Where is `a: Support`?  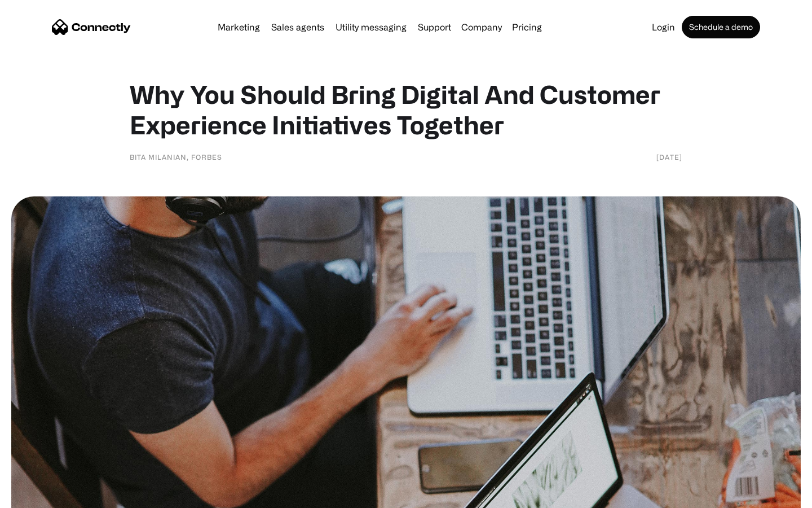
a: Support is located at coordinates (434, 27).